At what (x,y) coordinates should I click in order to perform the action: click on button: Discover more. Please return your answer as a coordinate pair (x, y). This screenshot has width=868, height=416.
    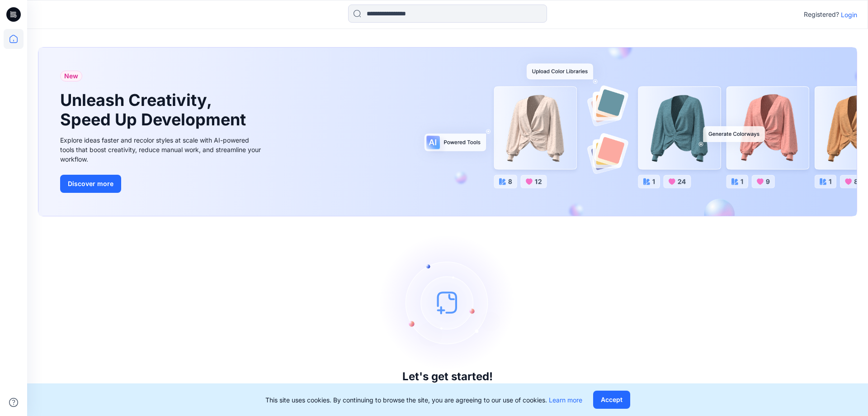
    Looking at the image, I should click on (91, 183).